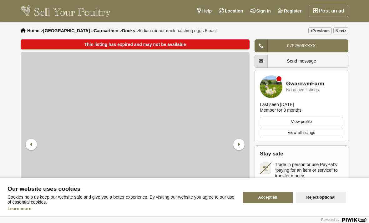 This screenshot has height=223, width=369. What do you see at coordinates (341, 31) in the screenshot?
I see `a: Next` at bounding box center [341, 31].